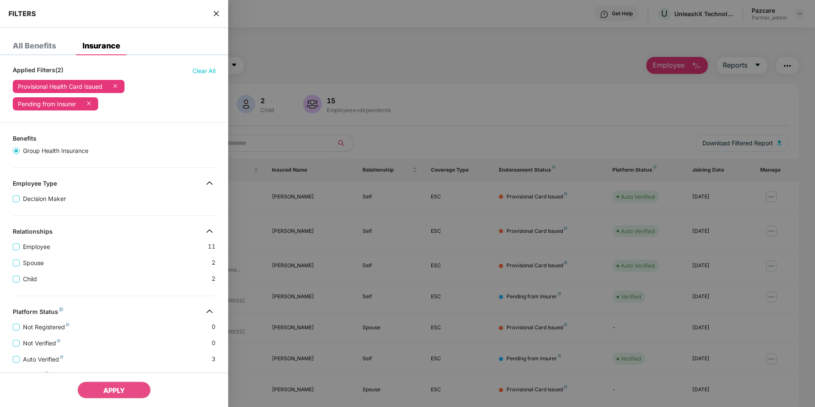 The height and width of the screenshot is (407, 815). What do you see at coordinates (36, 376) in the screenshot?
I see `span: Verified` at bounding box center [36, 376].